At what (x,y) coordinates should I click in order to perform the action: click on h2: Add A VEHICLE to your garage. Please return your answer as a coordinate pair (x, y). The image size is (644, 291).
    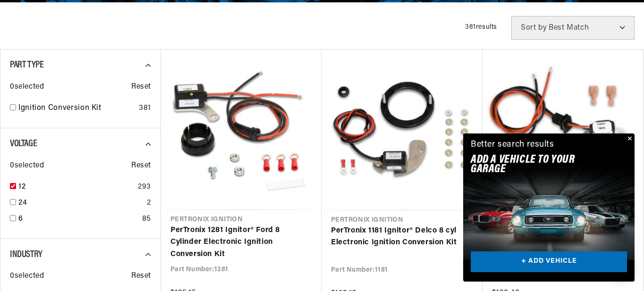
    Looking at the image, I should click on (537, 164).